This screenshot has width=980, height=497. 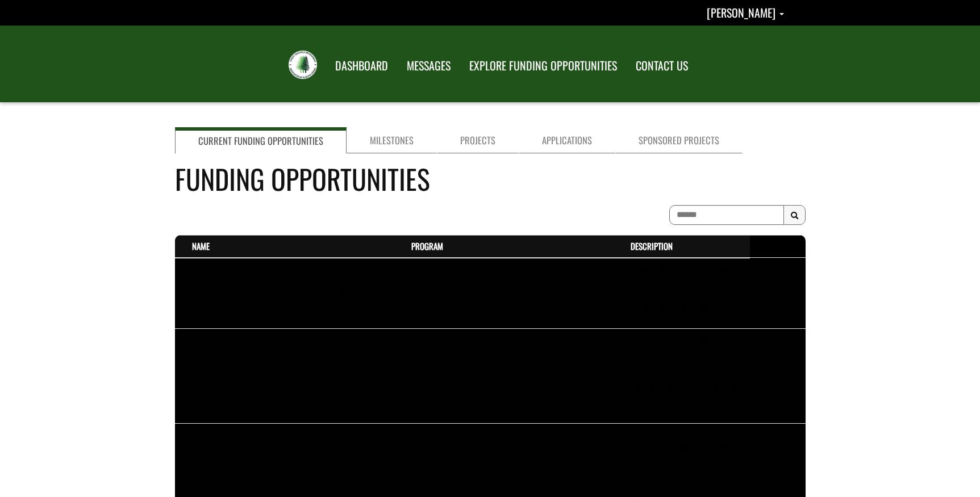 I want to click on nav: Main Navigation, so click(x=510, y=64).